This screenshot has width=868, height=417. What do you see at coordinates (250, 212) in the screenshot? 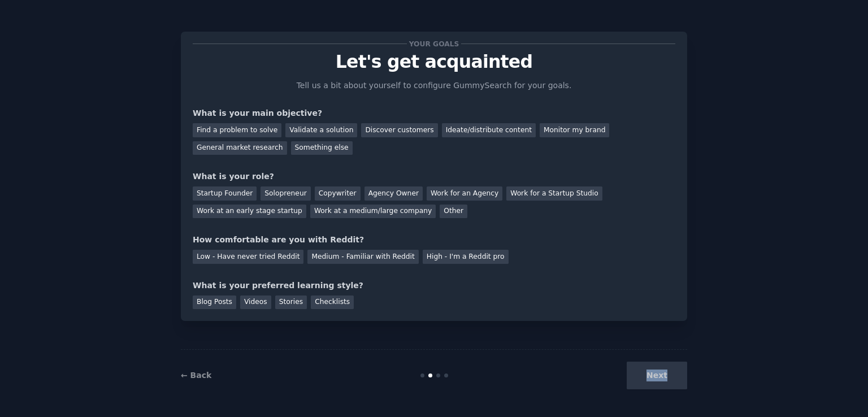
I see `div: Work at an early stage startup` at bounding box center [250, 212].